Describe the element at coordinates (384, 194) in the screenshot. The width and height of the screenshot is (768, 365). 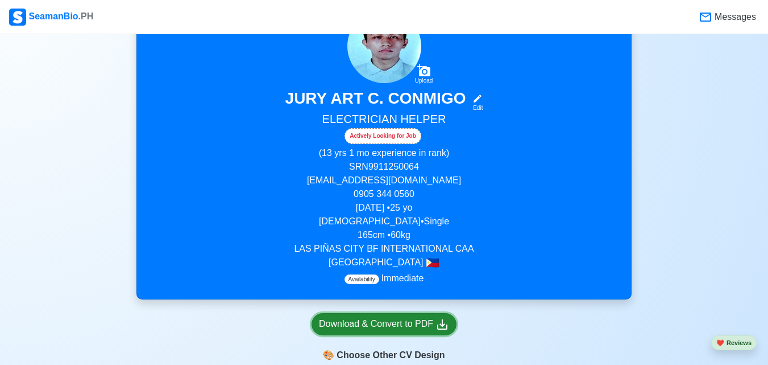
I see `p: 0905 344 0560` at that location.